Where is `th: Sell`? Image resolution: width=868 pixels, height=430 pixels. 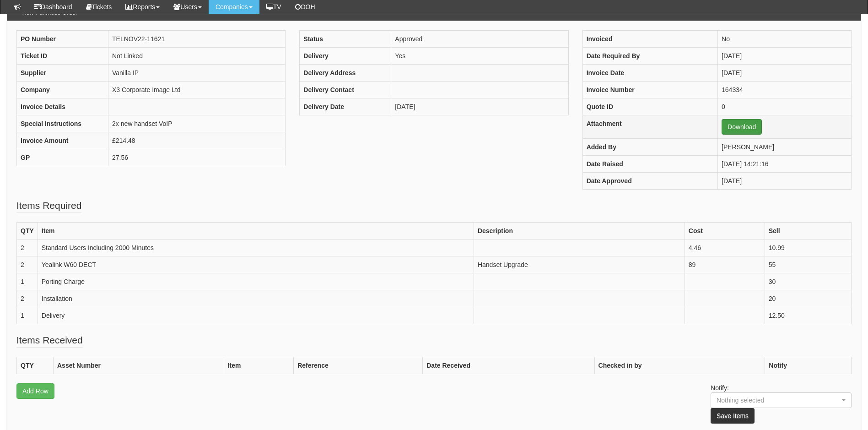 th: Sell is located at coordinates (808, 231).